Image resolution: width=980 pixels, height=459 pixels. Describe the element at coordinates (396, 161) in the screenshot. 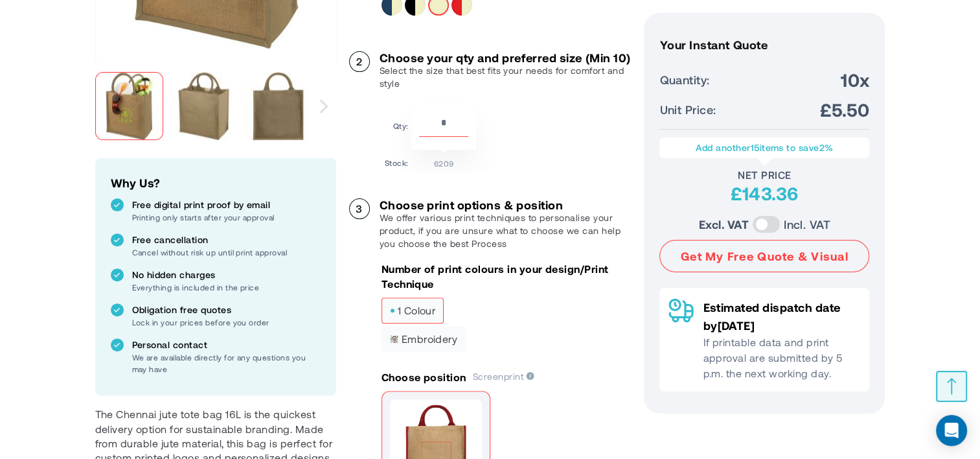

I see `td: Stock:` at that location.